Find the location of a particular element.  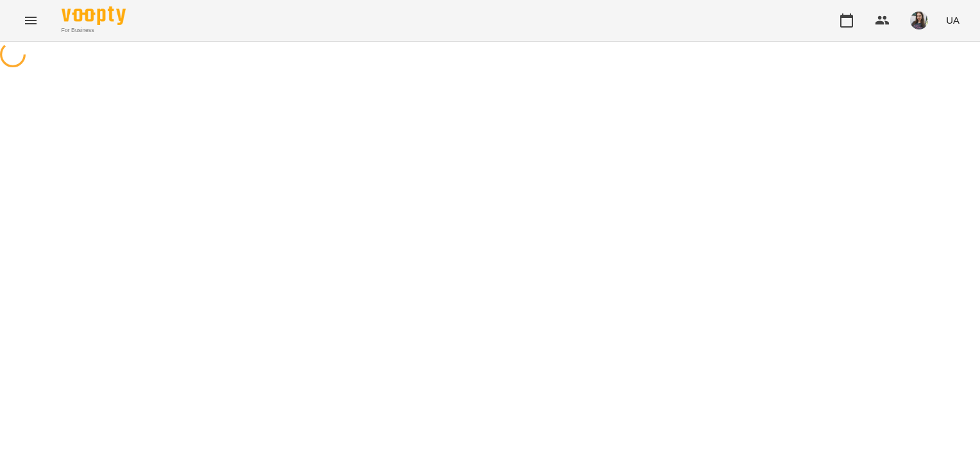

img: Voopty Logo is located at coordinates (94, 15).